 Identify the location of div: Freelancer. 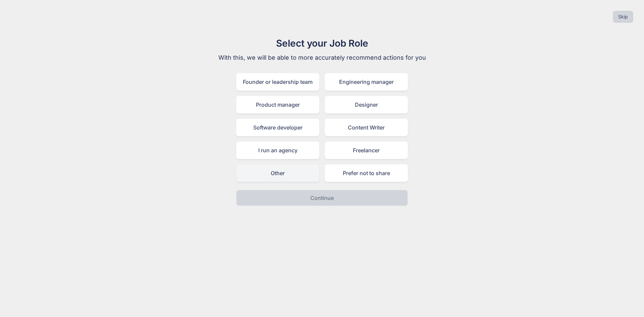
(366, 150).